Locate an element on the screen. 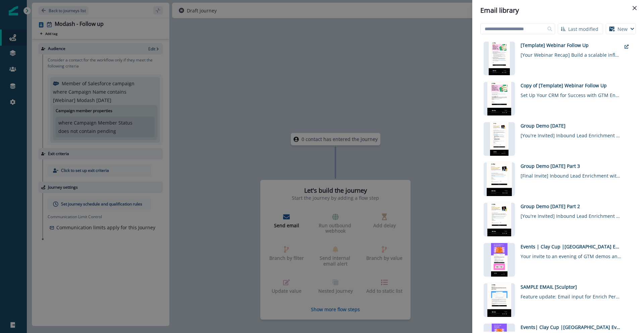 This screenshot has width=644, height=333. div: Feature update: Email input for Enrich Person action is located at coordinates (571, 295).